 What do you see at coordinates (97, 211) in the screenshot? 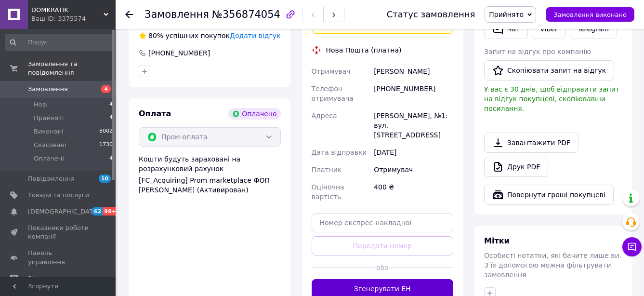
I see `span: 62` at bounding box center [97, 211].